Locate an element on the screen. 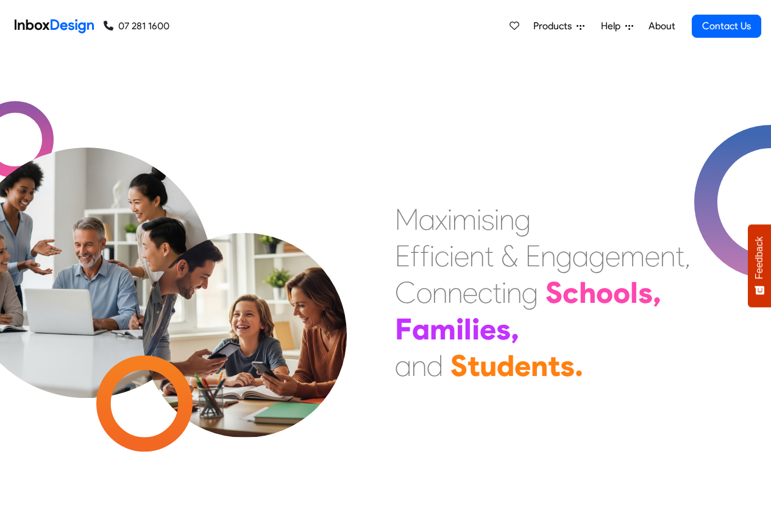 This screenshot has height=532, width=771. div: Maximising Efficient & Engagement, Connecting Schools, Families, and Students. is located at coordinates (542, 293).